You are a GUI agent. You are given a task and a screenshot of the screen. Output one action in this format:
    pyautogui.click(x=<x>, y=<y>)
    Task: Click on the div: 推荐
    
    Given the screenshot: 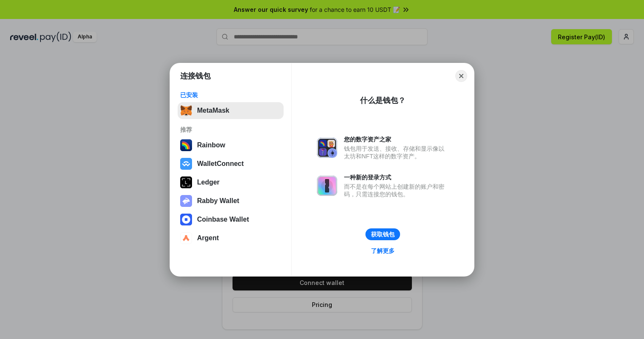 What is the action you would take?
    pyautogui.click(x=230, y=130)
    